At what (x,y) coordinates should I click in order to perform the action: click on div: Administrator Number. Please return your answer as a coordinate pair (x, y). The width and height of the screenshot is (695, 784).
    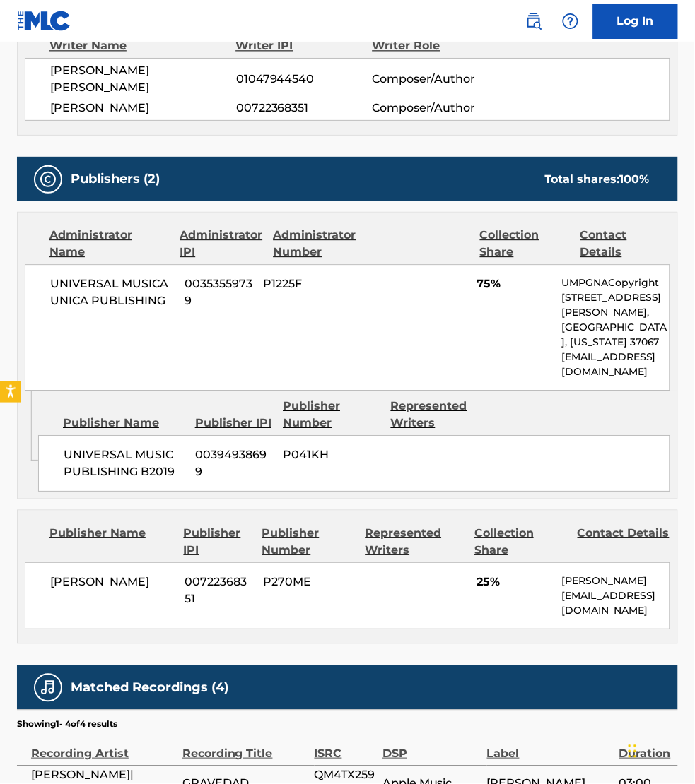
    Looking at the image, I should click on (317, 243).